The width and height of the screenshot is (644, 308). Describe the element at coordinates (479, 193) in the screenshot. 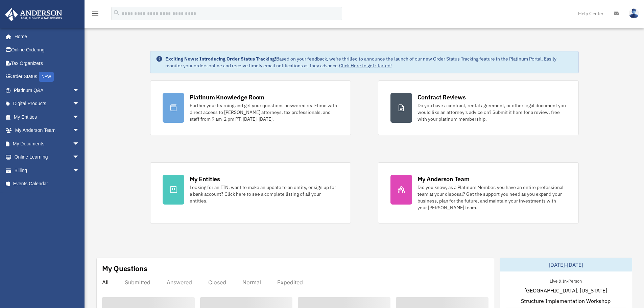

I see `a: My Anderson Team Did you know, as a Platinum Member, you have an entire professional team at your...` at that location.